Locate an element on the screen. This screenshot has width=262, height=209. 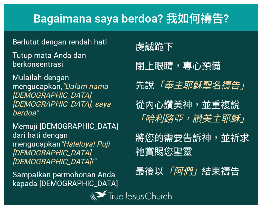
h1: Bagaimana saya berdoa? 我如何禱告? is located at coordinates (131, 17).